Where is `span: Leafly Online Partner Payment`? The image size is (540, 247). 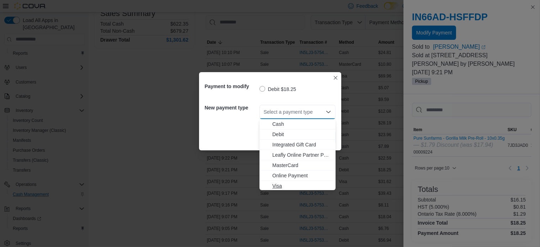
span: Leafly Online Partner Payment is located at coordinates (302, 155).